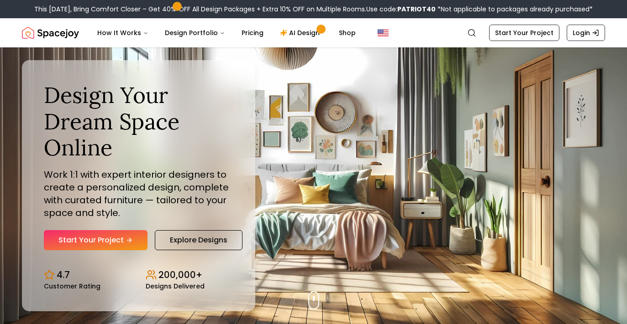 This screenshot has height=324, width=627. What do you see at coordinates (226, 33) in the screenshot?
I see `nav: Main` at bounding box center [226, 33].